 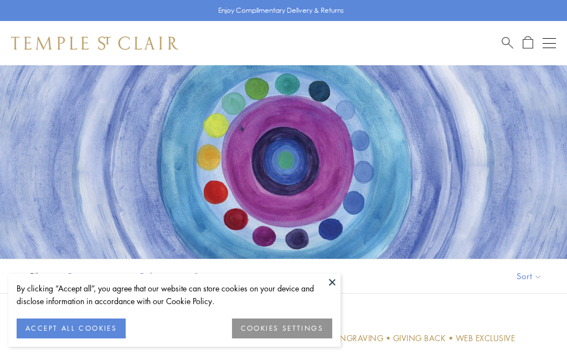 I want to click on a: Search, so click(x=507, y=43).